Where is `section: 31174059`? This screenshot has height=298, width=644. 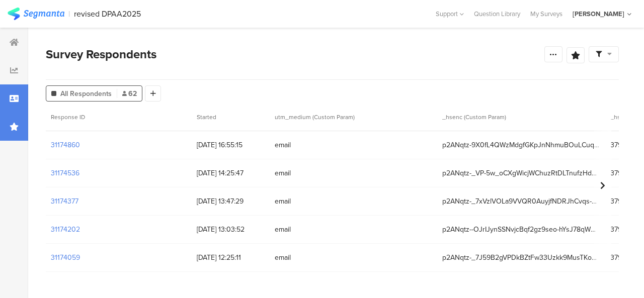
section: 31174059 is located at coordinates (66, 257).